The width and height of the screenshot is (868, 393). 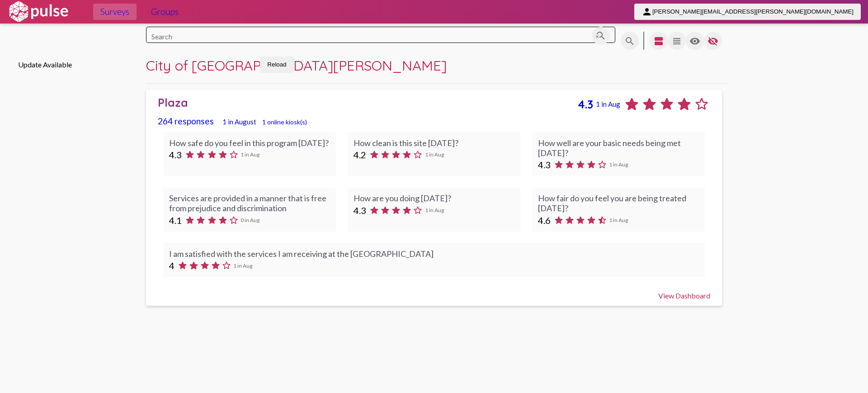 I want to click on a: Groups, so click(x=164, y=12).